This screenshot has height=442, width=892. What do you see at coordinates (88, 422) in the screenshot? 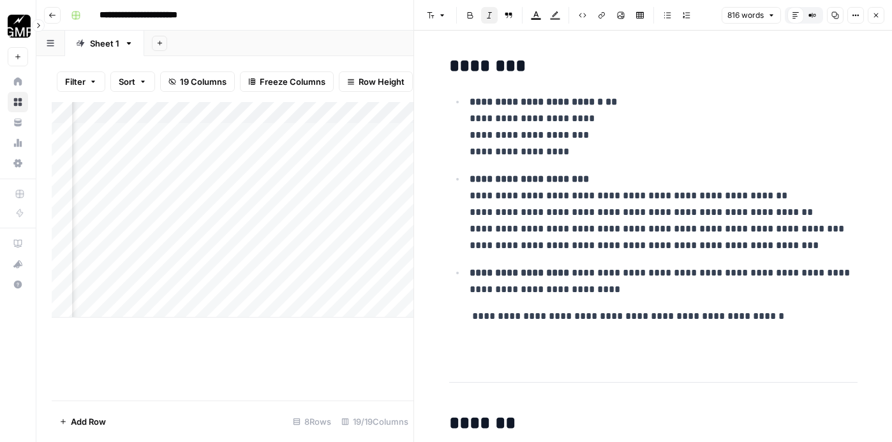
I see `span: Add Row` at bounding box center [88, 422].